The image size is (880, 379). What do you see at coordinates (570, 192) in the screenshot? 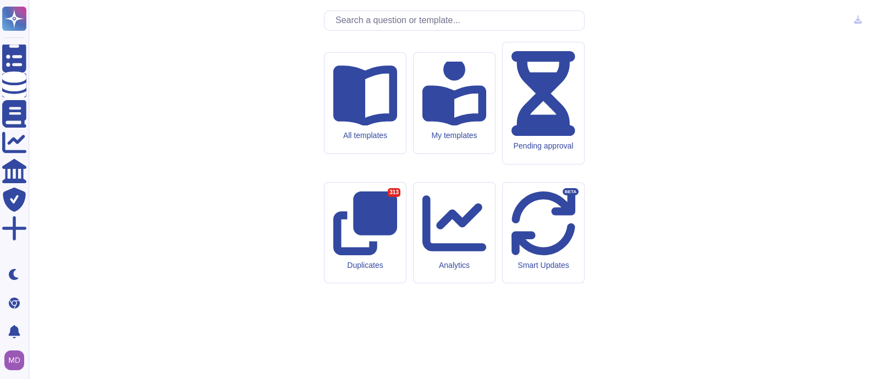
I see `div: BETA` at bounding box center [570, 192].